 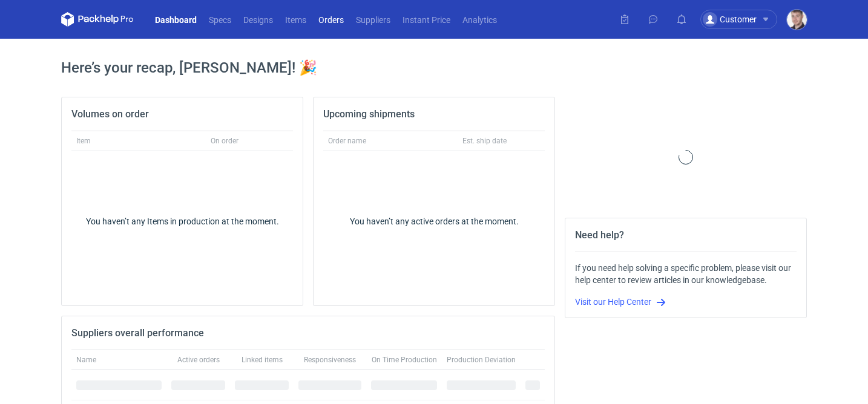 I want to click on span: Linked items, so click(x=262, y=360).